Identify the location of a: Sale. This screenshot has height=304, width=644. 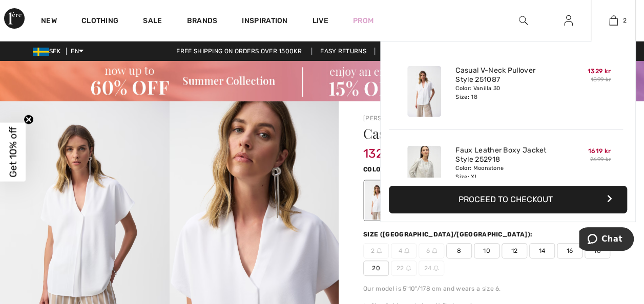
(152, 22).